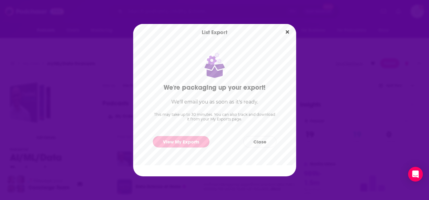  What do you see at coordinates (214, 65) in the screenshot?
I see `img: Package with cogs` at bounding box center [214, 65].